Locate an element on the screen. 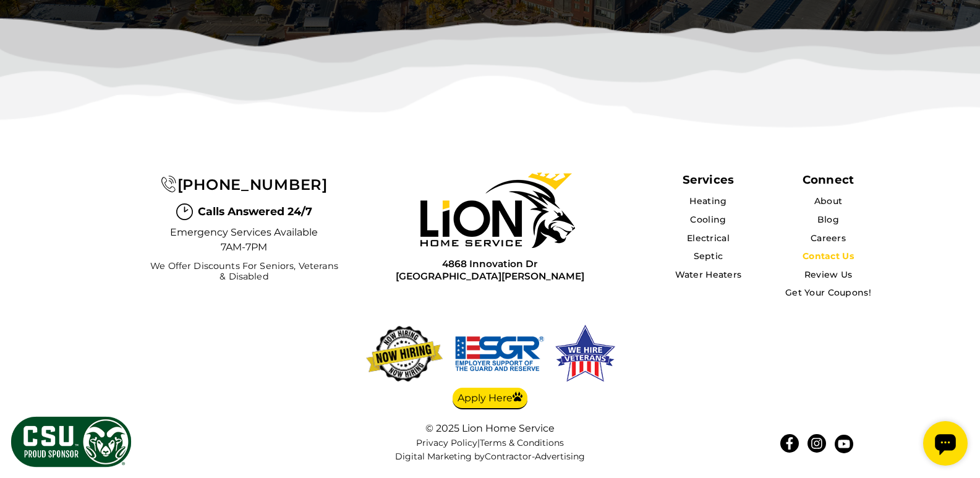  a: Contact Us is located at coordinates (828, 256).